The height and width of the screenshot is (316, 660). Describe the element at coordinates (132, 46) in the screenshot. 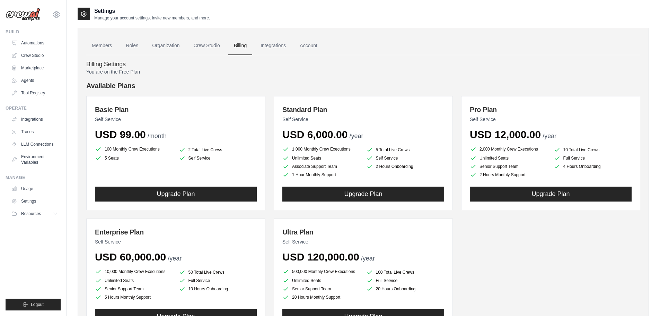

I see `a: Roles` at that location.